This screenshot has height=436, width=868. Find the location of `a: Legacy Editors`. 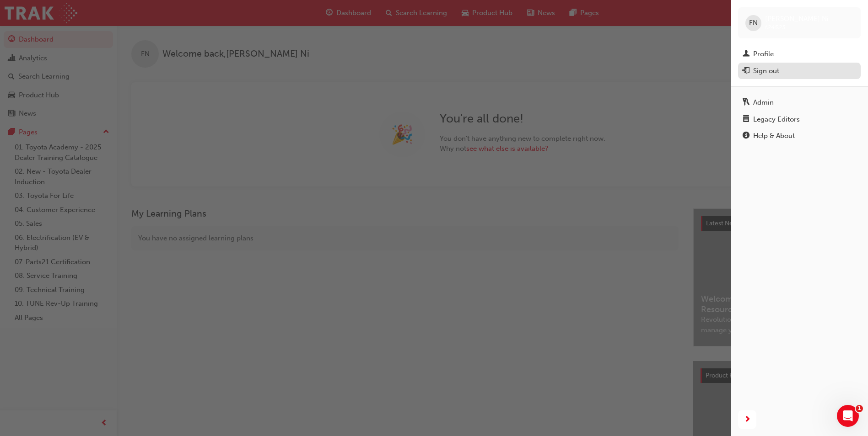

a: Legacy Editors is located at coordinates (799, 119).